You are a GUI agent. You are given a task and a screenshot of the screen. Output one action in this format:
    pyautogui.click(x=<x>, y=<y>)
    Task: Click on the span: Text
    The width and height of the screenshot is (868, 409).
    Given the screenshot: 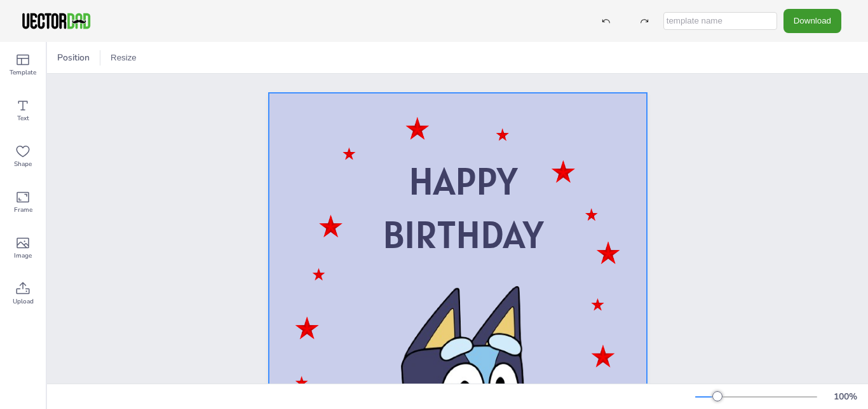 What is the action you would take?
    pyautogui.click(x=23, y=118)
    